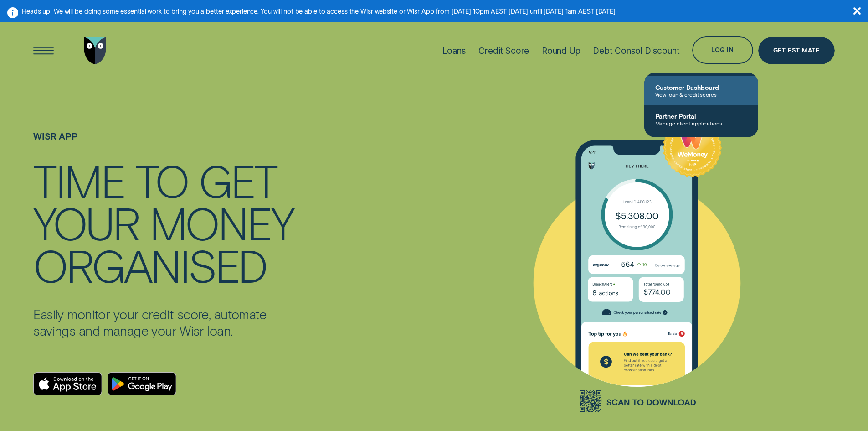 This screenshot has height=431, width=868. Describe the element at coordinates (79, 180) in the screenshot. I see `div: TIME` at that location.